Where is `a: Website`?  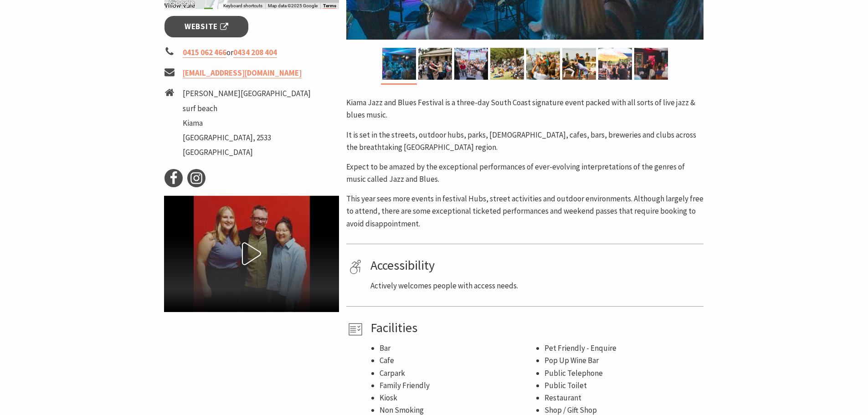 a: Website is located at coordinates (206, 26).